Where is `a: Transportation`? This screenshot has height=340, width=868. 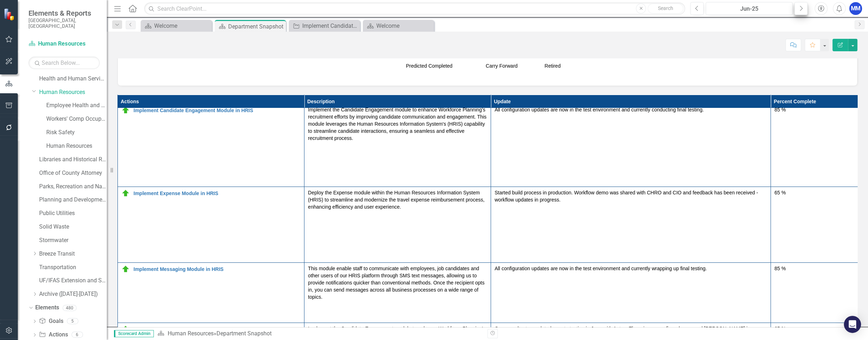
a: Transportation is located at coordinates (73, 267).